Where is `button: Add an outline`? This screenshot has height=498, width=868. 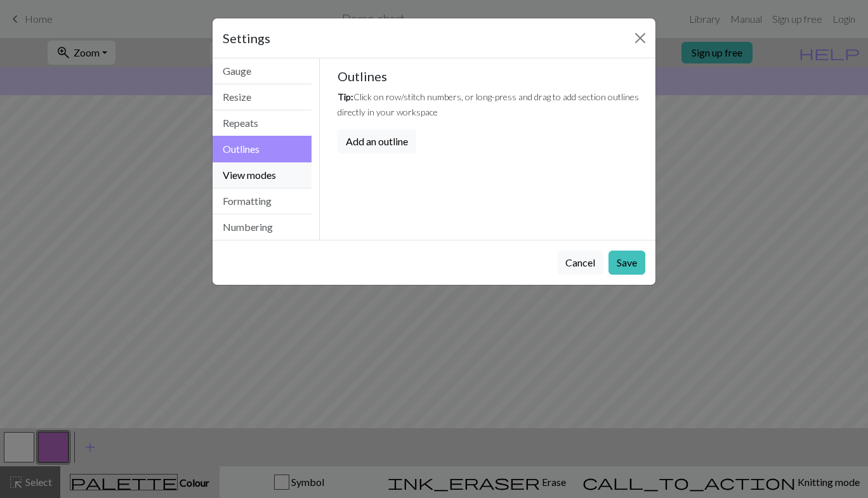 button: Add an outline is located at coordinates (377, 142).